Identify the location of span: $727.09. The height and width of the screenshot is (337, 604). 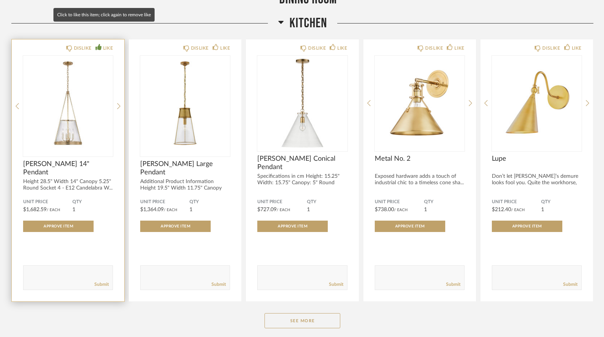
(267, 210).